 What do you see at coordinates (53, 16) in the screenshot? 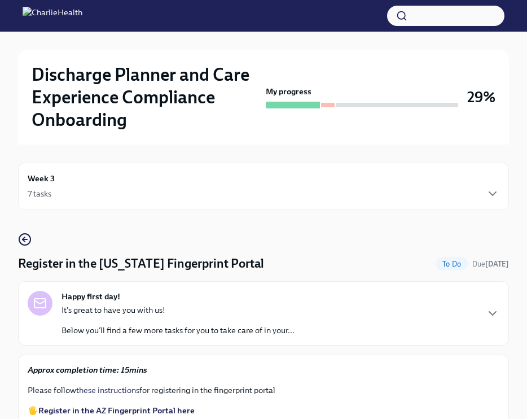
I see `img: CharlieHealth` at bounding box center [53, 16].